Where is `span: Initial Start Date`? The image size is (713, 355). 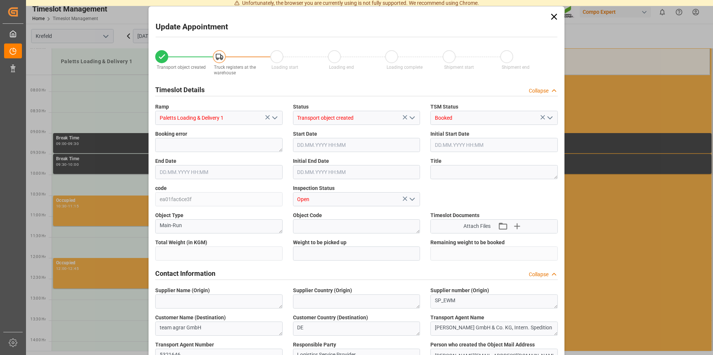 span: Initial Start Date is located at coordinates (450, 134).